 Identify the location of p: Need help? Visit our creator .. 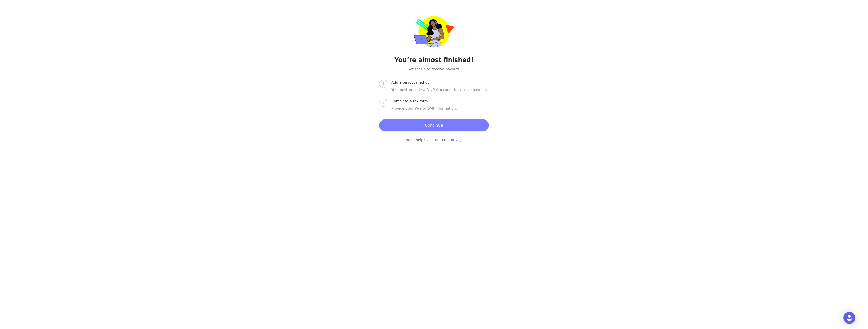
(434, 140).